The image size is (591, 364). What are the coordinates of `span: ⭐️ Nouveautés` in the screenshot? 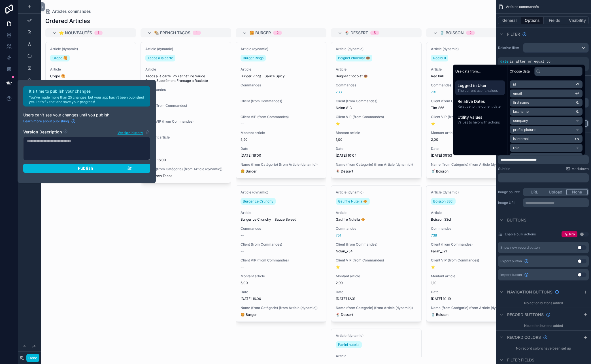 It's located at (75, 33).